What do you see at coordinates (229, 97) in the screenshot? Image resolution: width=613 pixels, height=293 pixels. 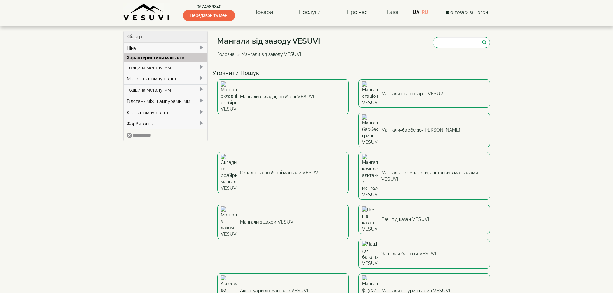 I see `img: Мангали складні, розбірні VESUVI` at bounding box center [229, 97].